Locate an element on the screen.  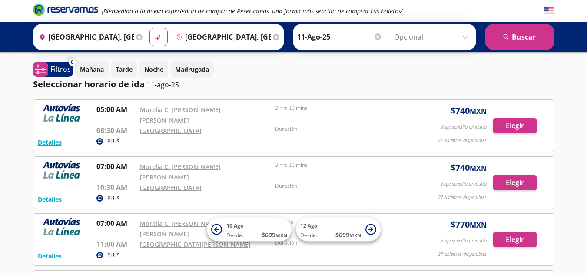
button: Buscar is located at coordinates (520, 37).